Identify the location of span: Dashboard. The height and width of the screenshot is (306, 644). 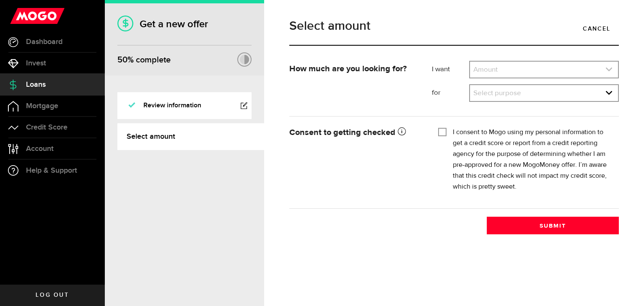
(44, 42).